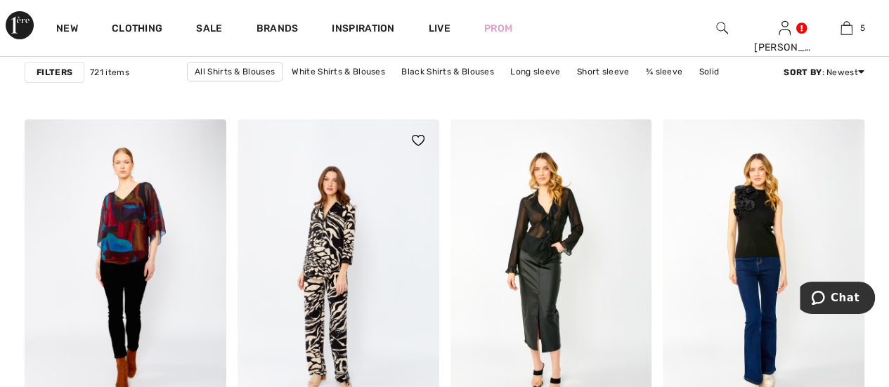 Image resolution: width=889 pixels, height=387 pixels. Describe the element at coordinates (664, 72) in the screenshot. I see `a: ¾ sleeve` at that location.